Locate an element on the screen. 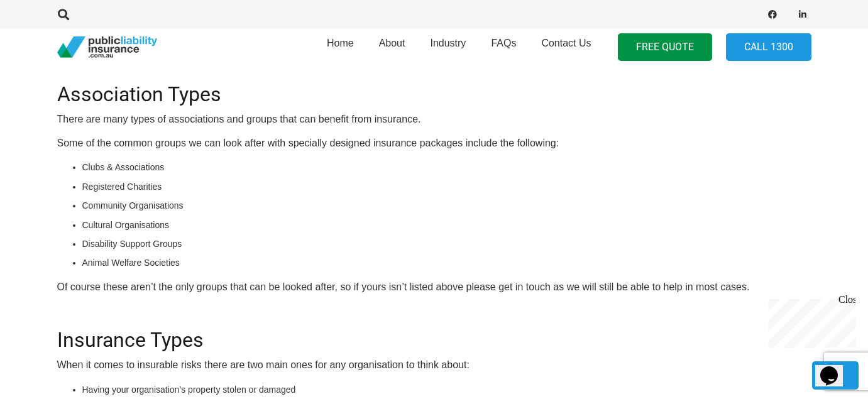  li: Clubs & Associations is located at coordinates (446, 167).